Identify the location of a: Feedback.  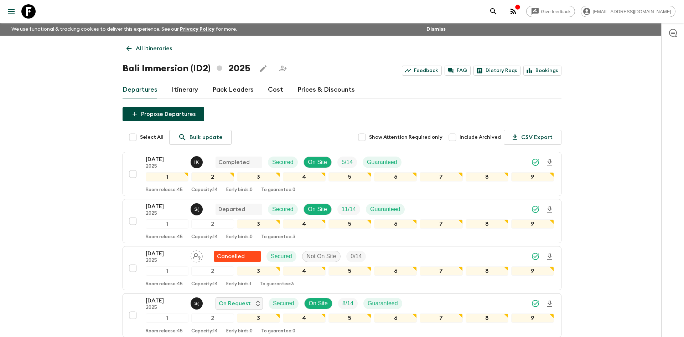
(422, 71).